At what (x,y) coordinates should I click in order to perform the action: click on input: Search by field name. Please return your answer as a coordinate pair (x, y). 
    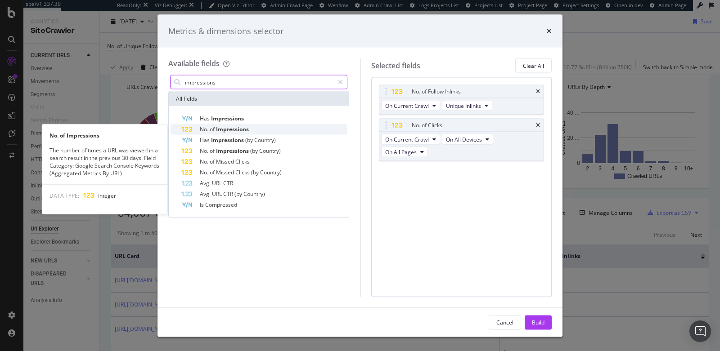
    Looking at the image, I should click on (259, 82).